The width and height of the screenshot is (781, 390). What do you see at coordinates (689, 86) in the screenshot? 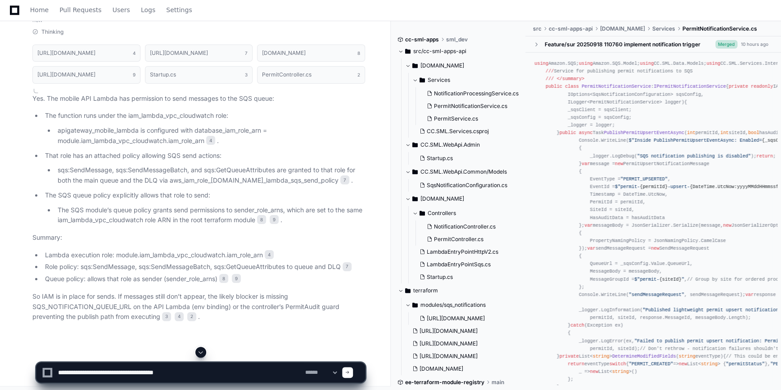
I see `span: IPermitNotificationService` at bounding box center [689, 86].